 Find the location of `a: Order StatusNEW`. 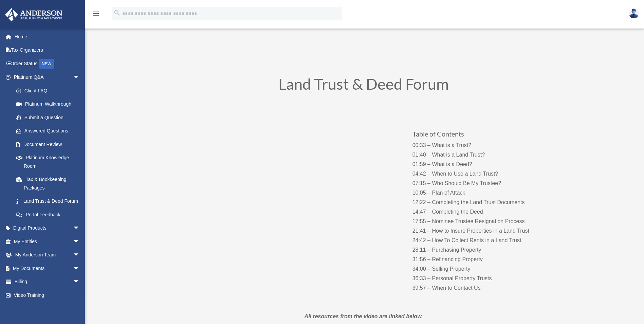

a: Order StatusNEW is located at coordinates (48, 63).